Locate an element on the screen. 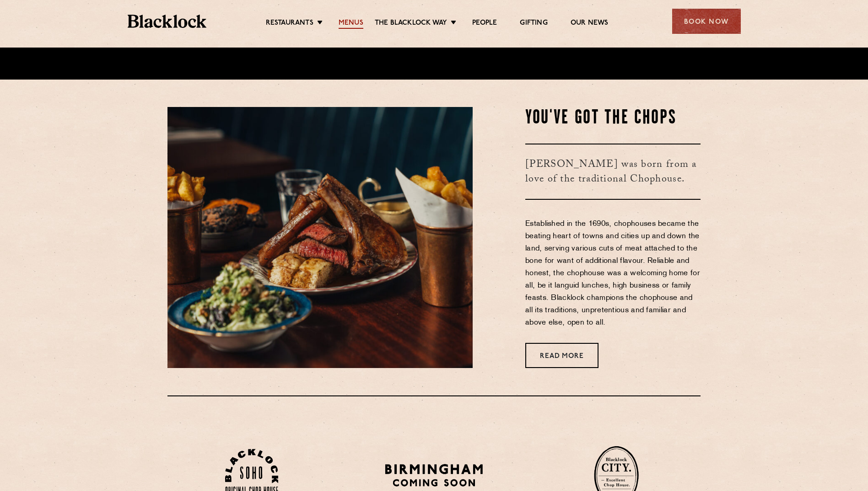 The height and width of the screenshot is (491, 868). img: BL_Textured_Logo-footer-cropped.svg is located at coordinates (167, 21).